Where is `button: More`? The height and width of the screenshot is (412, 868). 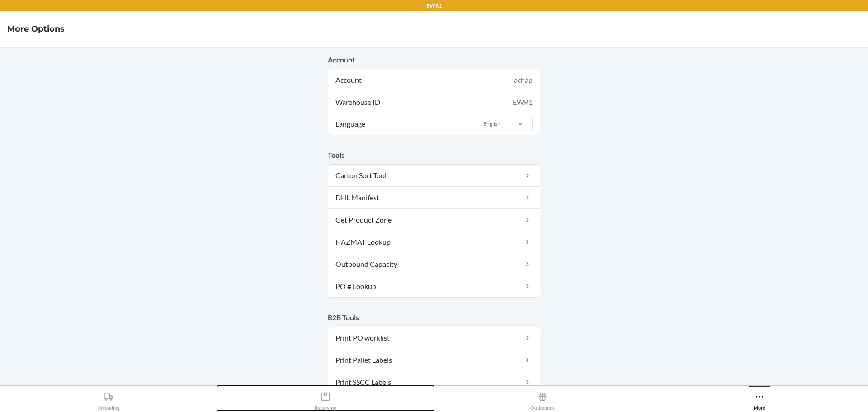 button: More is located at coordinates (760, 398).